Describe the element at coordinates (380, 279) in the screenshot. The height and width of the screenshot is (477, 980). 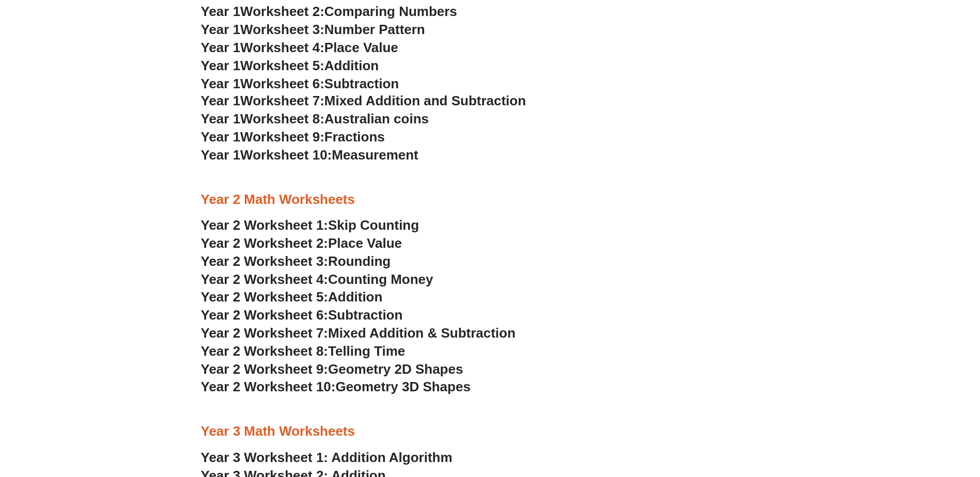
I see `span: Counting Money` at that location.